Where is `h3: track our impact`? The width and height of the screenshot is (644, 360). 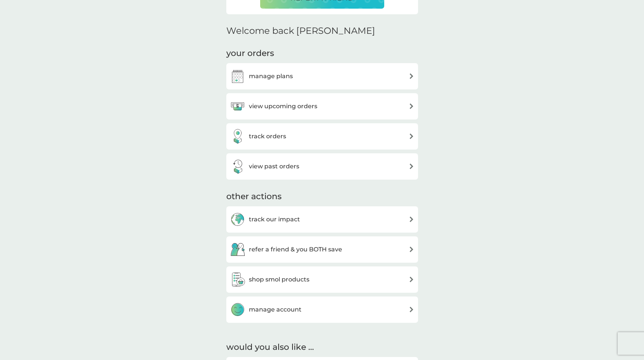
h3: track our impact is located at coordinates (274, 219).